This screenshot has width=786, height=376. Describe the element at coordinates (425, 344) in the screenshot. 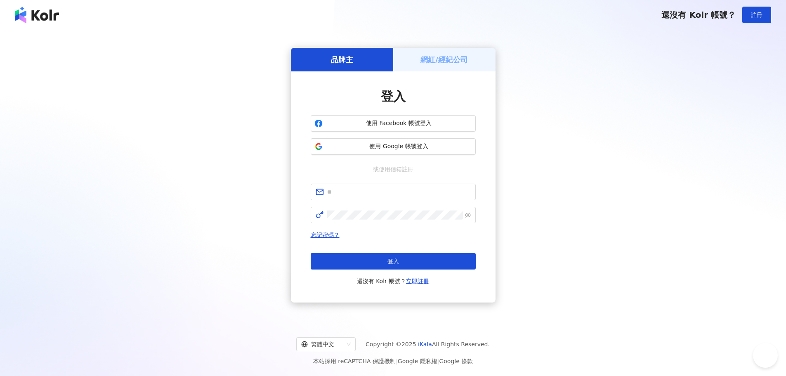

I see `a: iKala` at that location.